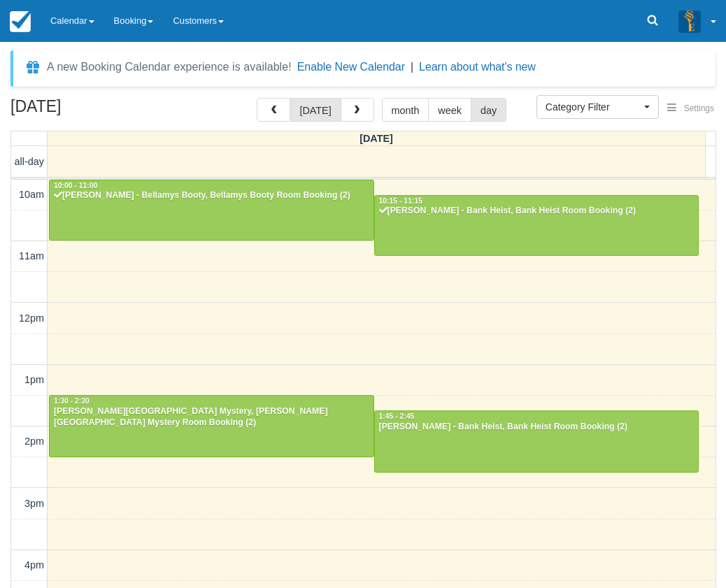  What do you see at coordinates (34, 503) in the screenshot?
I see `span: 3pm` at bounding box center [34, 503].